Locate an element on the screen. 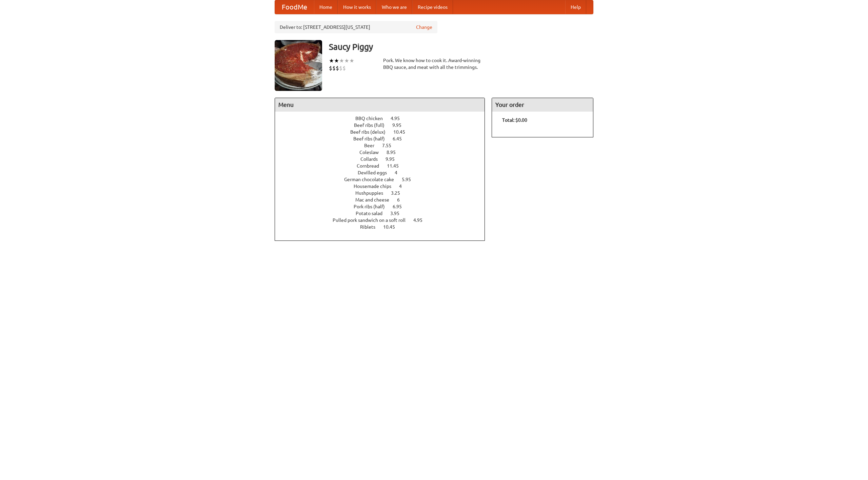  a: Housemade chips 4 is located at coordinates (384, 186).